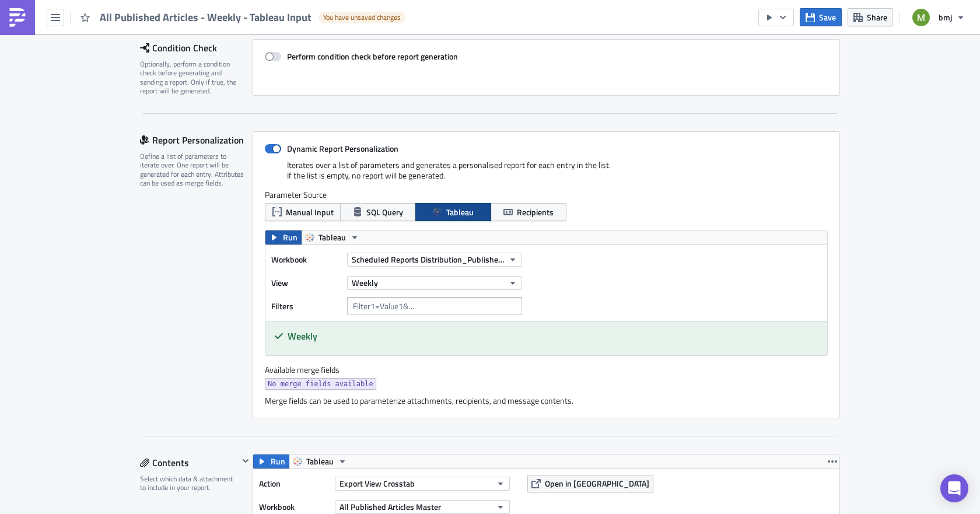 Image resolution: width=980 pixels, height=514 pixels. Describe the element at coordinates (281, 84) in the screenshot. I see `p: Please find attached the {{ row.Frequency }} Published Article report showing all articles publis...` at that location.